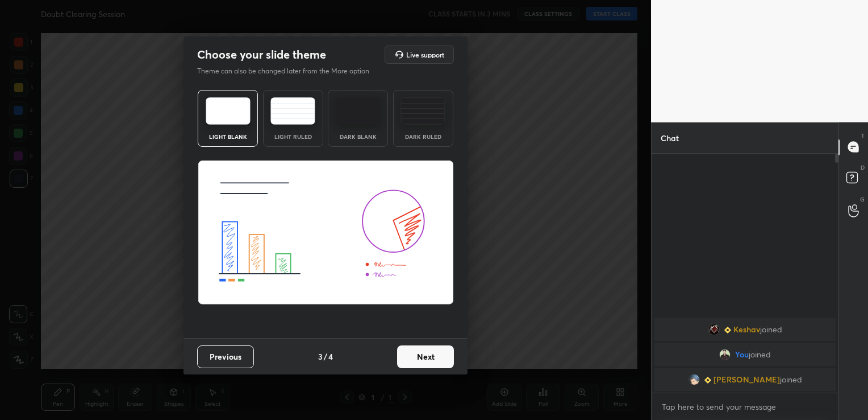  I want to click on img: lightTheme.e5ed3b09.svg, so click(228, 111).